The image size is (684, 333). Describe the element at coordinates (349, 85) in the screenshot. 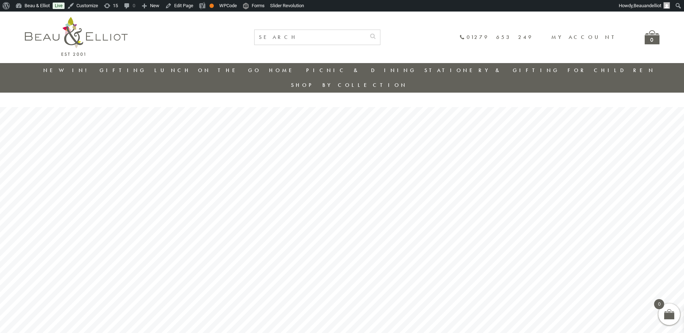

I see `a: Shop by collection` at that location.